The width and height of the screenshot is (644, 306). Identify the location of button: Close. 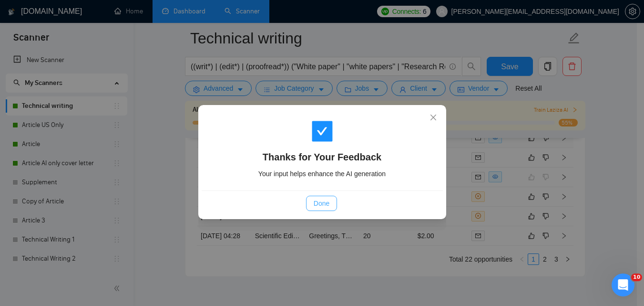
(433, 118).